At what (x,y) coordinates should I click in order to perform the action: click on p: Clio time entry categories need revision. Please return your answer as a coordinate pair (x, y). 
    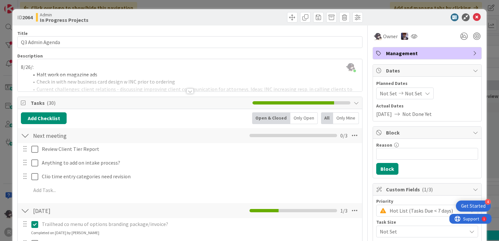
    Looking at the image, I should click on (199, 176).